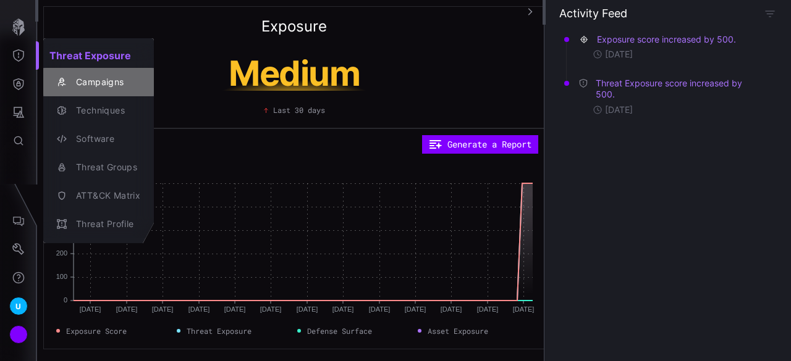 Image resolution: width=791 pixels, height=361 pixels. I want to click on h2: Threat Exposure, so click(98, 56).